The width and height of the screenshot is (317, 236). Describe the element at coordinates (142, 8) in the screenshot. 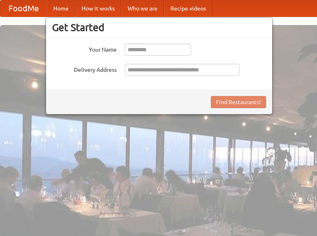

I see `a: Who we are` at that location.